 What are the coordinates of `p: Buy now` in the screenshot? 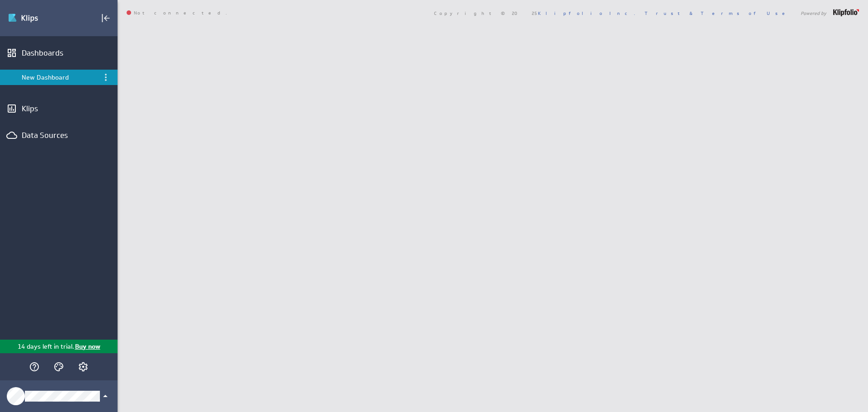 It's located at (87, 347).